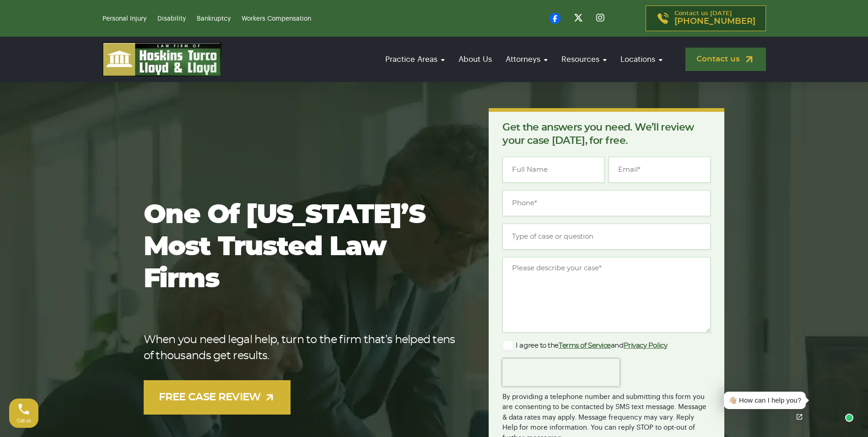 Image resolution: width=868 pixels, height=437 pixels. I want to click on a: Attorneys, so click(527, 59).